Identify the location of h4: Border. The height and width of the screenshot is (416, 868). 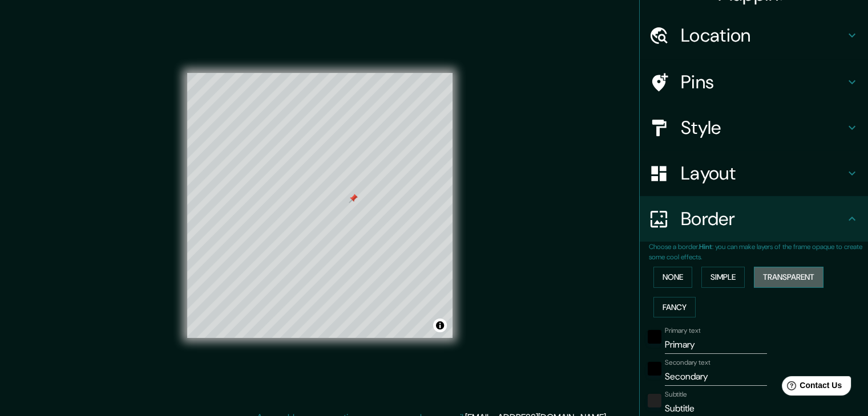
(763, 219).